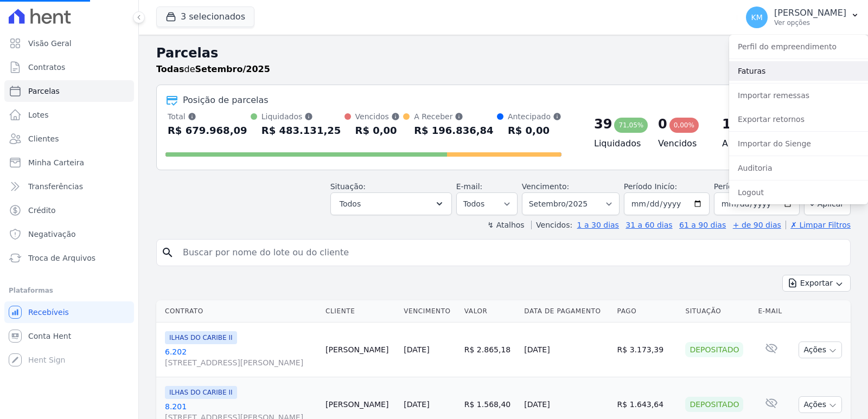 The height and width of the screenshot is (419, 868). What do you see at coordinates (213, 69) in the screenshot?
I see `p: de` at bounding box center [213, 69].